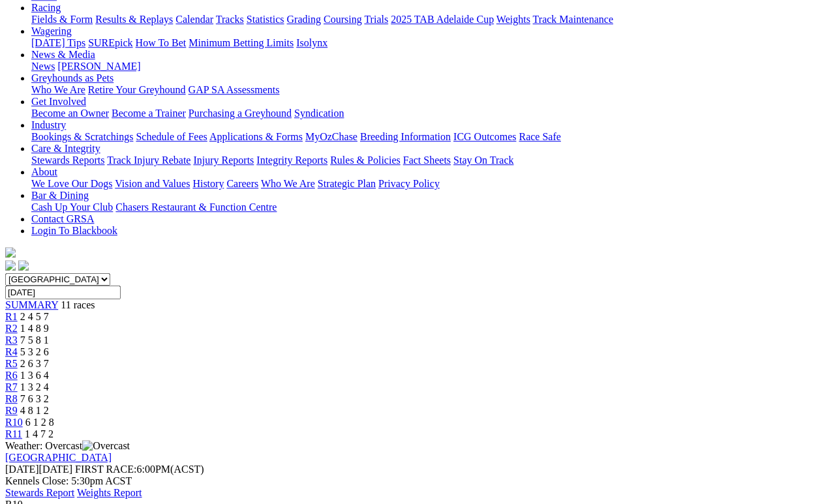 The height and width of the screenshot is (504, 835). What do you see at coordinates (11, 351) in the screenshot?
I see `a: R4` at bounding box center [11, 351].